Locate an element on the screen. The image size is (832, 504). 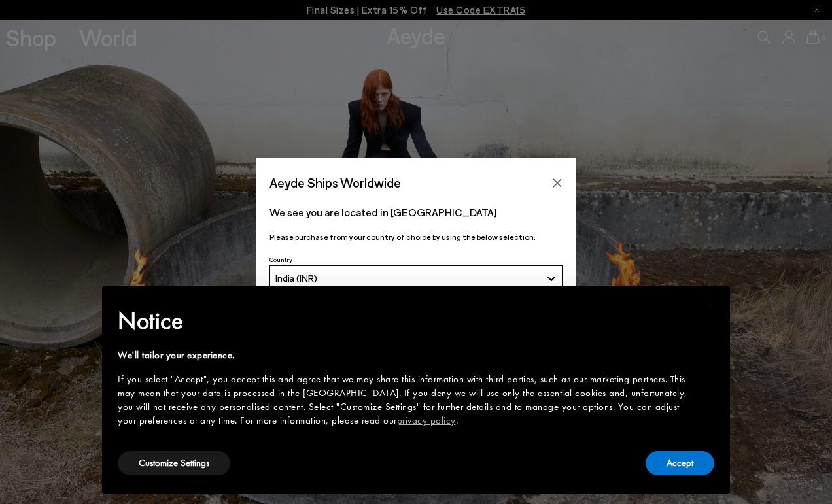
span: Country is located at coordinates (281, 260).